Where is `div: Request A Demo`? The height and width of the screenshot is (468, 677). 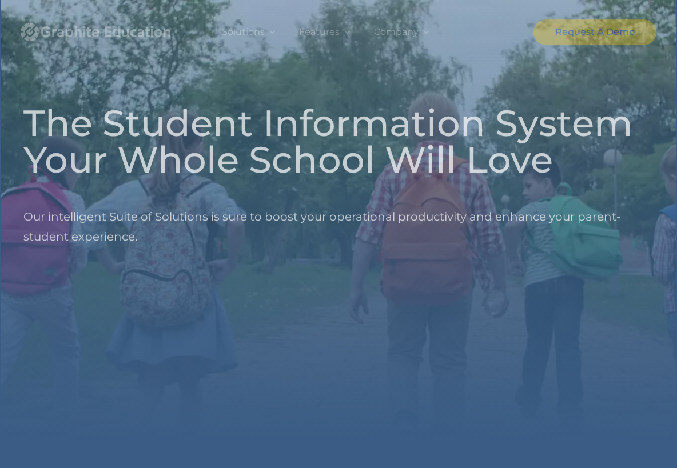
div: Request A Demo is located at coordinates (595, 32).